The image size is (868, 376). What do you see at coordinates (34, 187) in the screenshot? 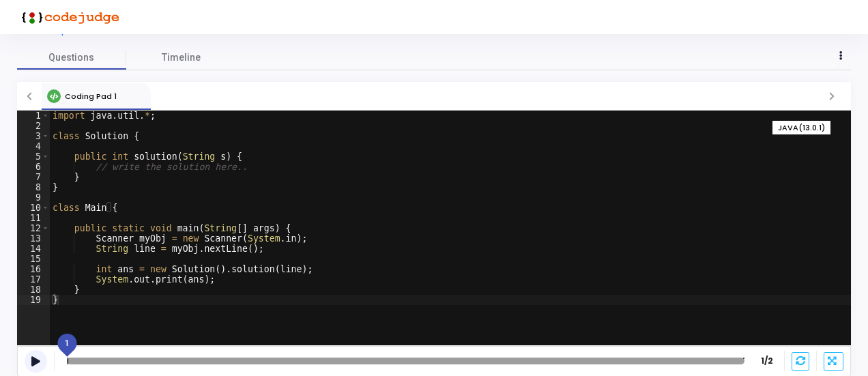
I see `div: 8` at bounding box center [34, 187].